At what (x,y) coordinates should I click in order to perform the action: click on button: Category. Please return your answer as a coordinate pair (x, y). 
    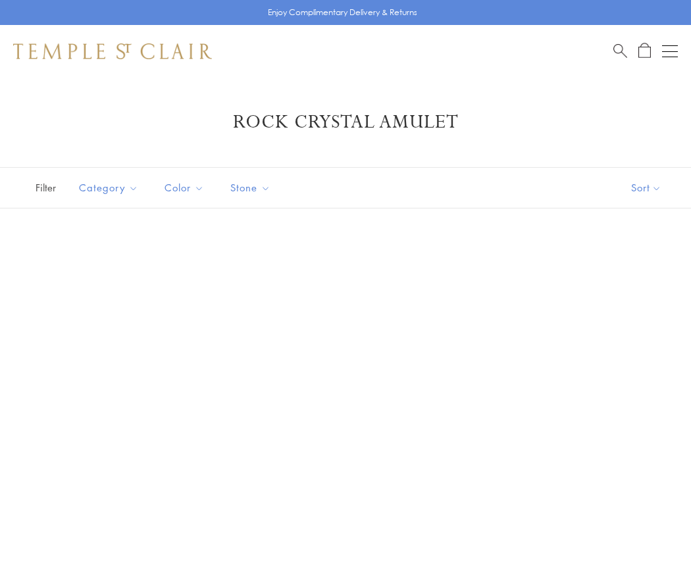
    Looking at the image, I should click on (109, 187).